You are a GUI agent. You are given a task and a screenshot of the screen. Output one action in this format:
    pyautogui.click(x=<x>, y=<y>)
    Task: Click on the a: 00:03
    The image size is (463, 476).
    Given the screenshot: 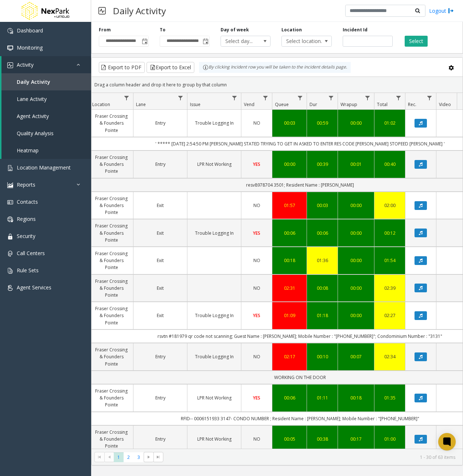 What is the action you would take?
    pyautogui.click(x=290, y=123)
    